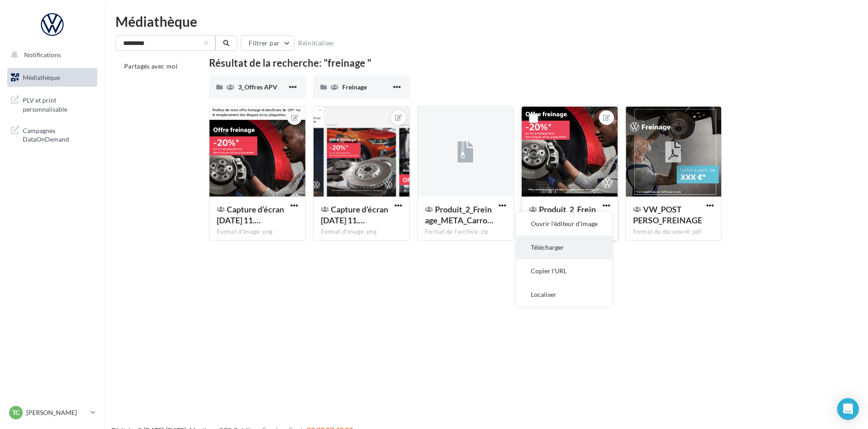 Image resolution: width=868 pixels, height=429 pixels. I want to click on a: PLV et print personnalisable, so click(52, 104).